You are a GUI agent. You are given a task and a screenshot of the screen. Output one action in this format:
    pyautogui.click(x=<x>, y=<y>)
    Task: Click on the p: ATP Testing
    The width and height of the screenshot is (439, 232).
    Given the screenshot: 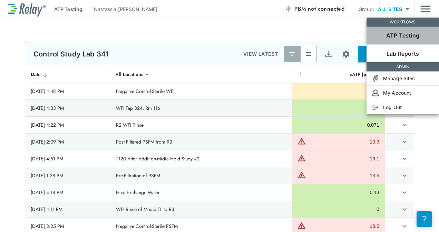 What is the action you would take?
    pyautogui.click(x=402, y=36)
    